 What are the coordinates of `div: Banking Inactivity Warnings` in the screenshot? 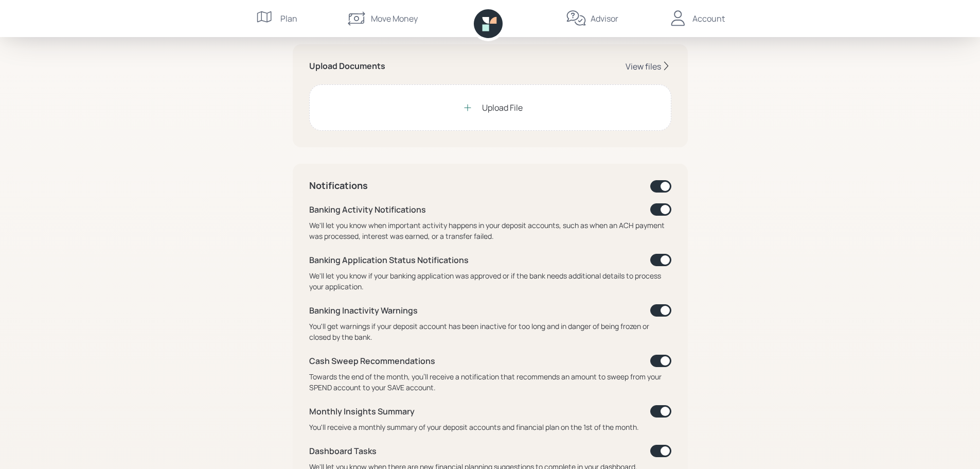 It's located at (363, 310).